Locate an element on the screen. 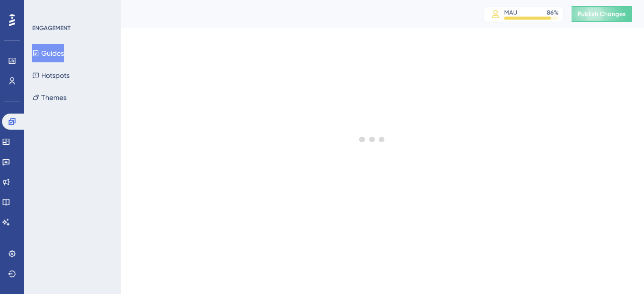  button: Guides is located at coordinates (48, 53).